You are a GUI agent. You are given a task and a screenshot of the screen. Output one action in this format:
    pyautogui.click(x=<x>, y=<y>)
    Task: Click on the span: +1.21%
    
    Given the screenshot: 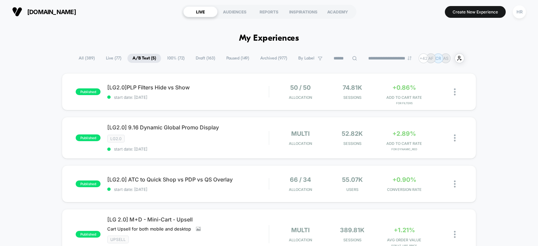 What is the action you would take?
    pyautogui.click(x=404, y=230)
    